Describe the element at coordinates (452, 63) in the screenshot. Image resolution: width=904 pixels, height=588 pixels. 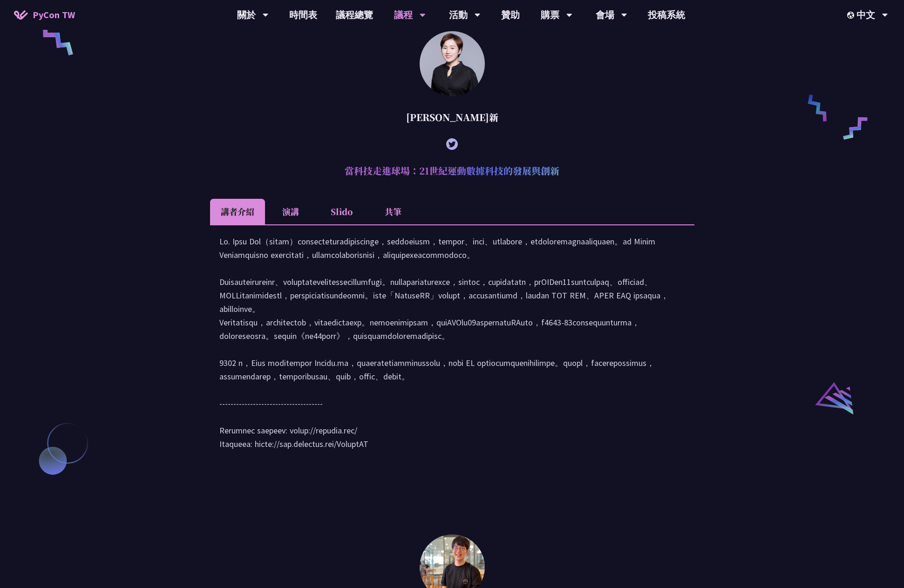
I see `img: 林滿新` at that location.